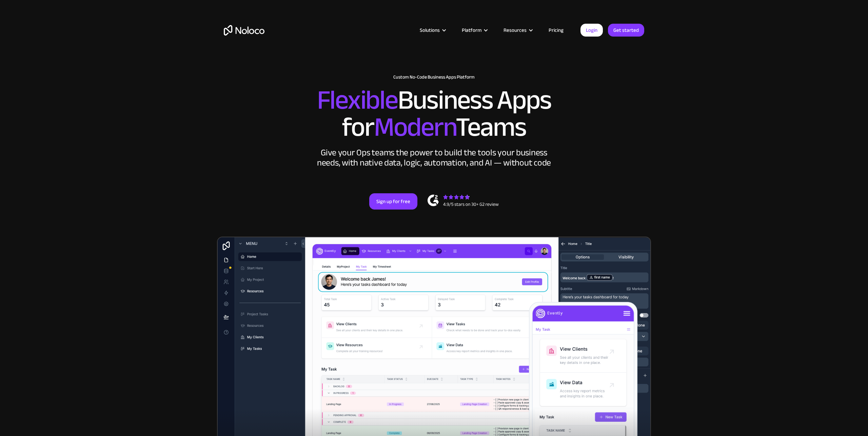 The image size is (868, 436). I want to click on h2: Business Apps for Teams, so click(434, 114).